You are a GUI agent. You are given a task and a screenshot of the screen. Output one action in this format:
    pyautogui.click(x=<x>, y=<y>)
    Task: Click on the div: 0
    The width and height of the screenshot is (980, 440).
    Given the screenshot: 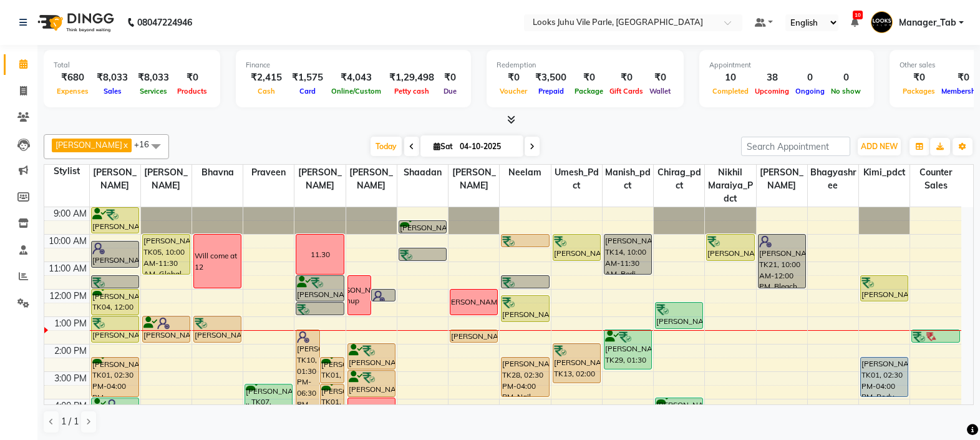 What is the action you would take?
    pyautogui.click(x=809, y=78)
    